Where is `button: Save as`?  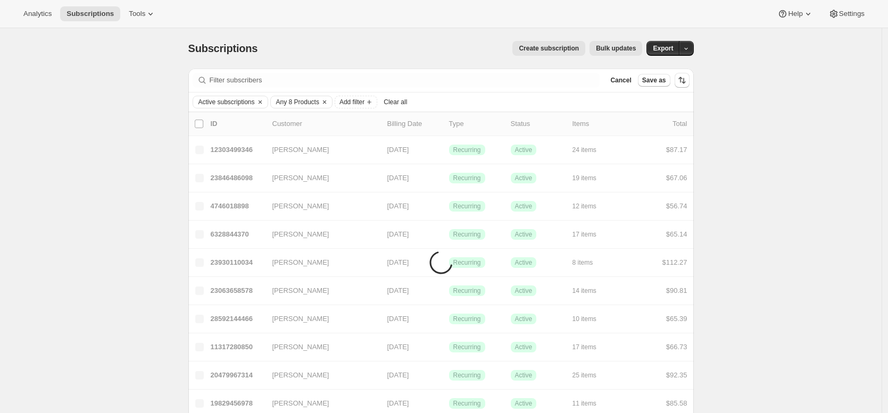 button: Save as is located at coordinates (654, 80).